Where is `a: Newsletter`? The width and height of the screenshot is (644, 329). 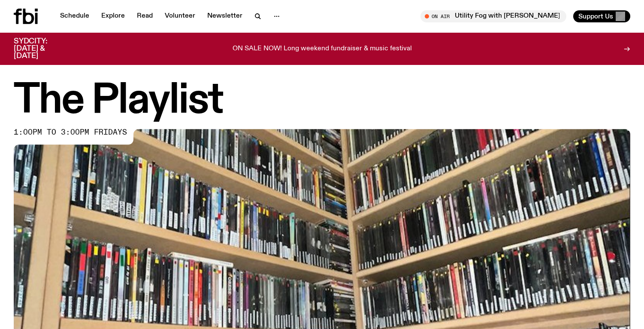 a: Newsletter is located at coordinates (225, 16).